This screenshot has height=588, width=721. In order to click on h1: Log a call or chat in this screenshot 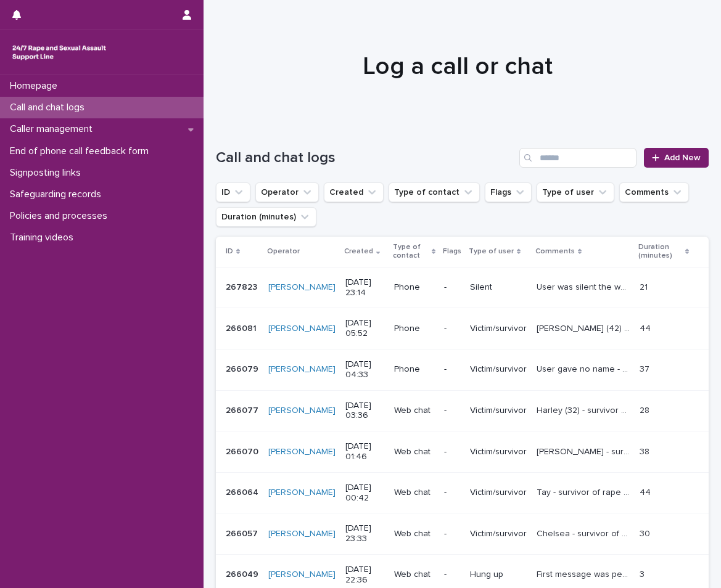, I will do `click(458, 67)`.